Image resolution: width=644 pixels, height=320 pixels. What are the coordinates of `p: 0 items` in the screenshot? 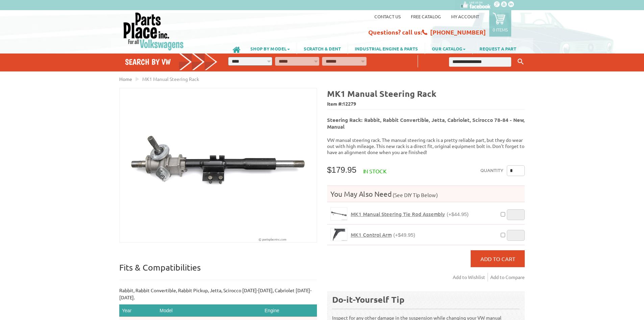 It's located at (500, 29).